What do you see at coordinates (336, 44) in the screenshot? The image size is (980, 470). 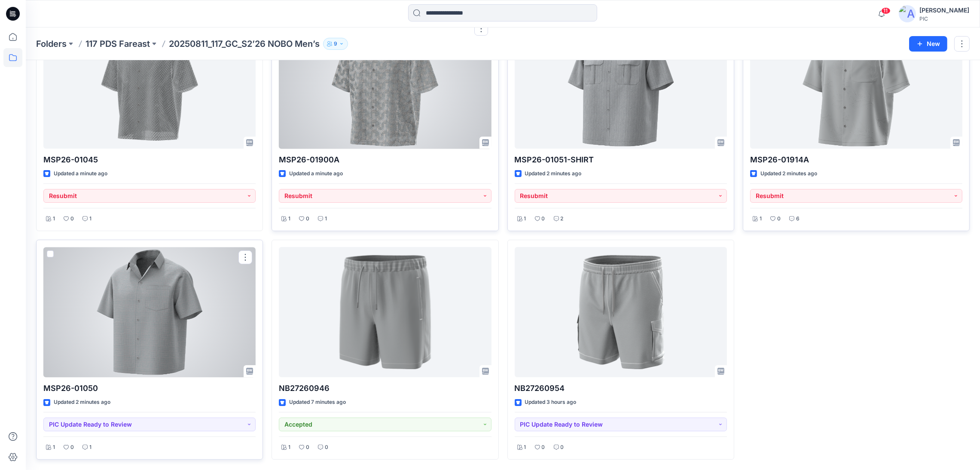 I see `p: 9` at bounding box center [336, 44].